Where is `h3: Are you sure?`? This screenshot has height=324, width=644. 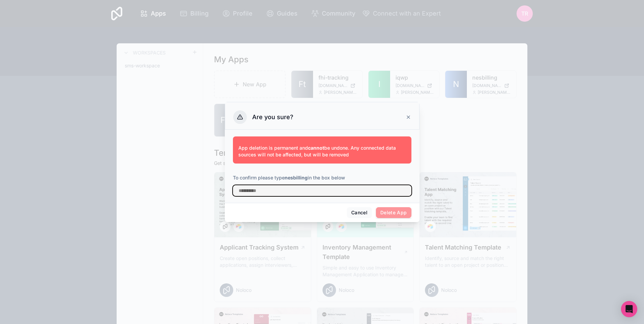
h3: Are you sure? is located at coordinates (273, 117).